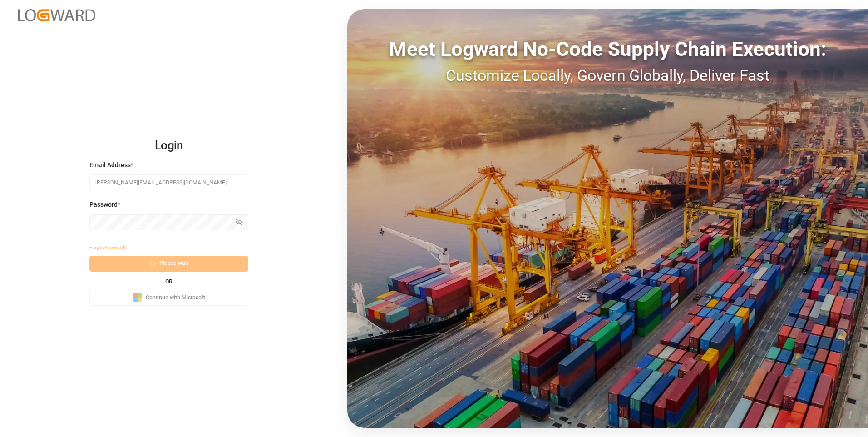 The width and height of the screenshot is (868, 437). I want to click on small: OR, so click(169, 282).